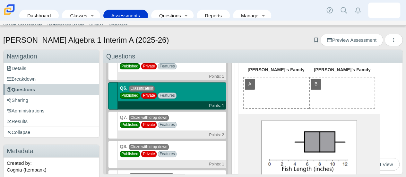 This screenshot has width=406, height=177. Describe the element at coordinates (39, 15) in the screenshot. I see `a: Dashboard` at that location.